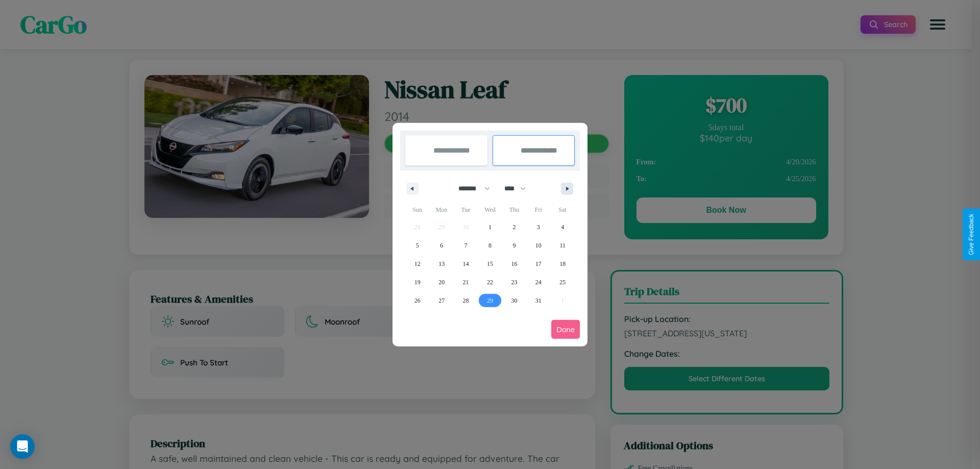 The height and width of the screenshot is (469, 980). I want to click on span: 26, so click(417, 301).